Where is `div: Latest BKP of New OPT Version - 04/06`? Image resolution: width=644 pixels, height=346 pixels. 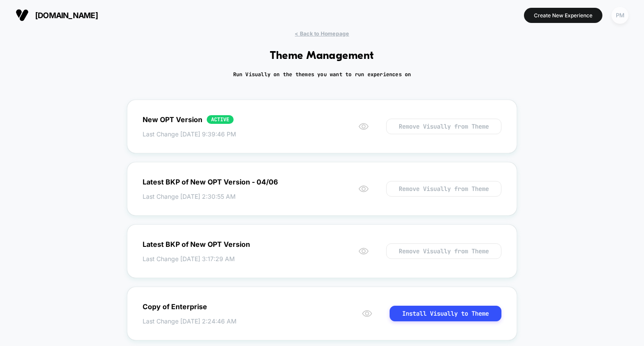
div: Latest BKP of New OPT Version - 04/06 is located at coordinates (210, 182).